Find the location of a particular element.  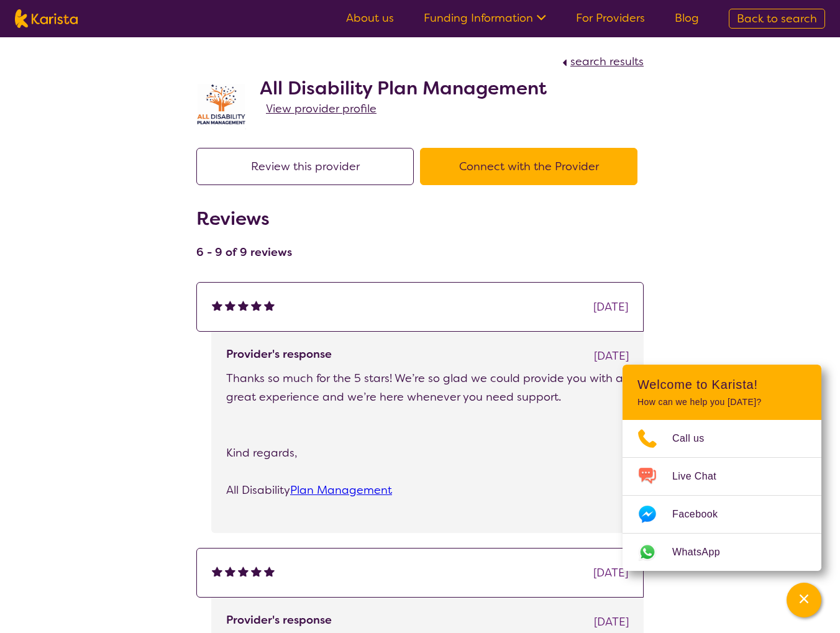

span: Facebook is located at coordinates (702, 515).